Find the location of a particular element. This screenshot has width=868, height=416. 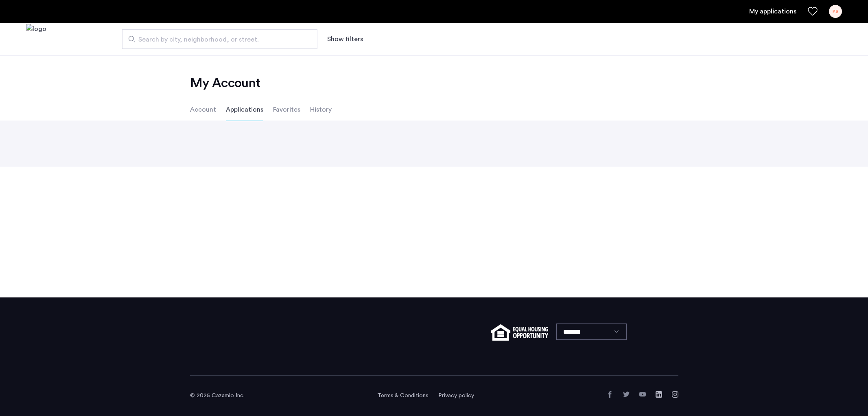

li: Account is located at coordinates (203, 109).